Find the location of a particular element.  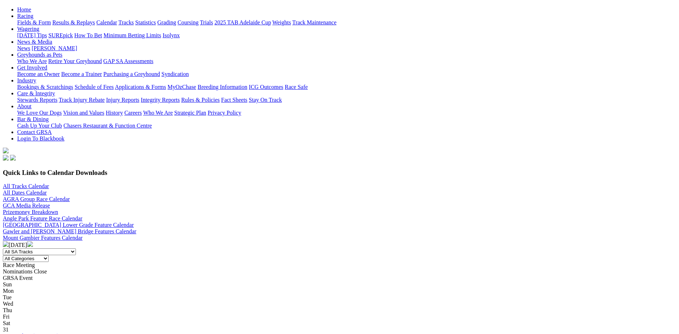

a: Strategic Plan is located at coordinates (190, 112).